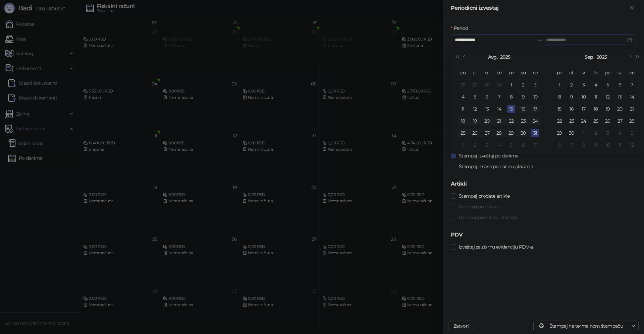 Image resolution: width=644 pixels, height=334 pixels. Describe the element at coordinates (463, 133) in the screenshot. I see `td: 2025-08-25` at that location.